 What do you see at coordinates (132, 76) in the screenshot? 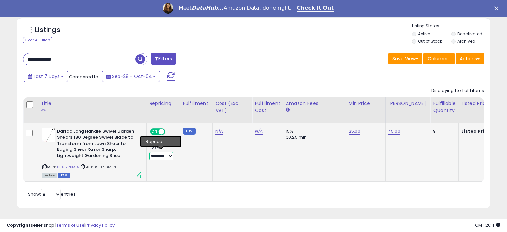
I see `span: Sep-28 - Oct-04` at bounding box center [132, 76].